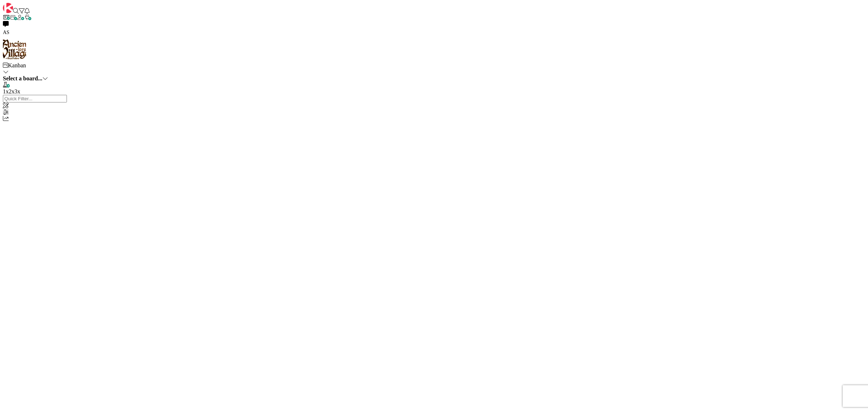 The width and height of the screenshot is (868, 412). What do you see at coordinates (8, 8) in the screenshot?
I see `img: Visit kanbanzone.com` at bounding box center [8, 8].